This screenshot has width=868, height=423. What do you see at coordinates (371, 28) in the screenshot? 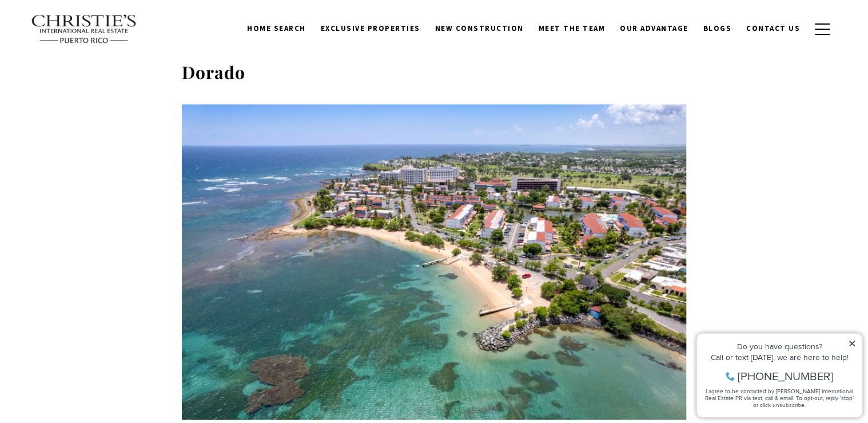
I see `span: Exclusive Properties` at bounding box center [371, 28].